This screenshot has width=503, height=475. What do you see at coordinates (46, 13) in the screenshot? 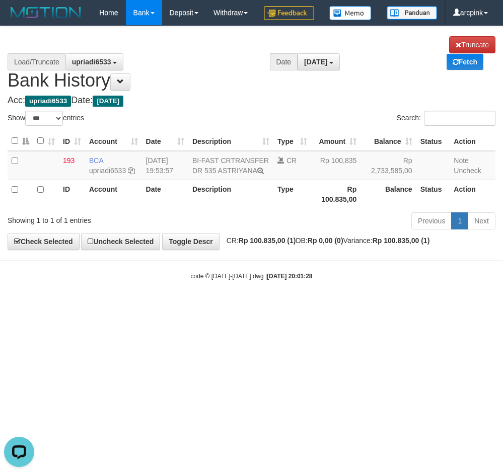
I see `img: MOTION_logo.png` at bounding box center [46, 13].